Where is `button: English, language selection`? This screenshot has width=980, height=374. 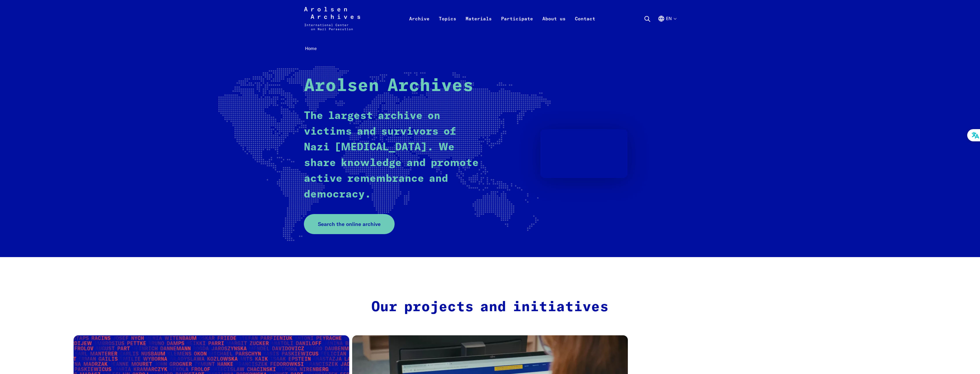 button: English, language selection is located at coordinates (667, 26).